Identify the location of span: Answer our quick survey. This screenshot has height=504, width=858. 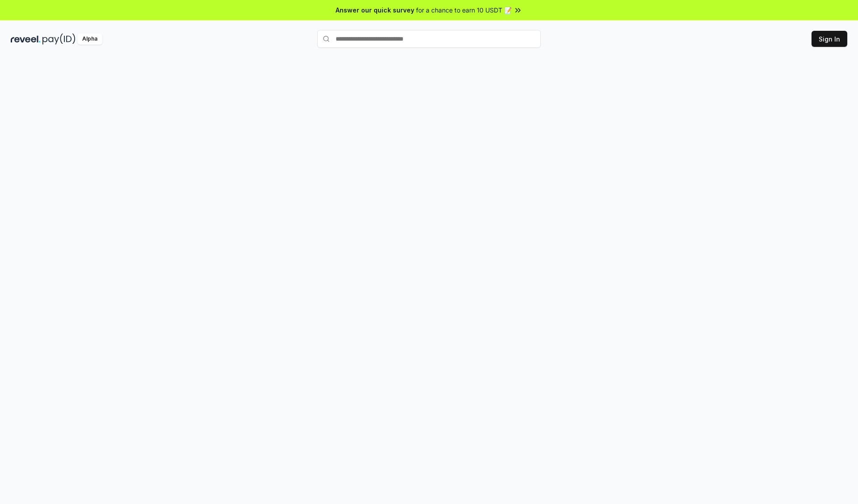
(375, 10).